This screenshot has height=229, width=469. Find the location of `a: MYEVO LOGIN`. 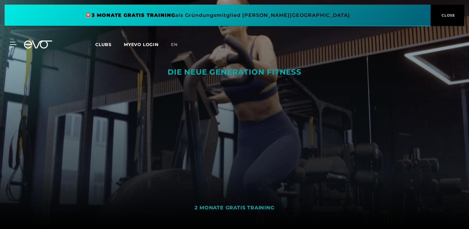

a: MYEVO LOGIN is located at coordinates (141, 45).